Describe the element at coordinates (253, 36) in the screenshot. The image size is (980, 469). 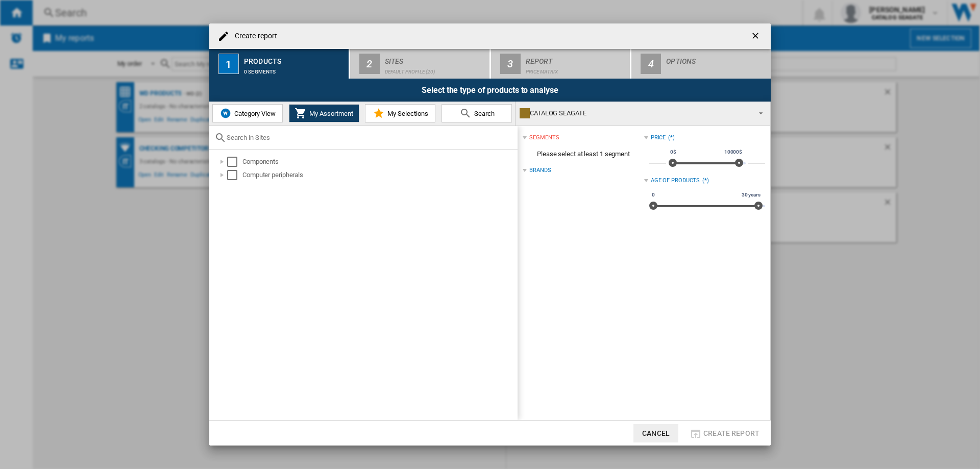
I see `h4: Create report` at that location.